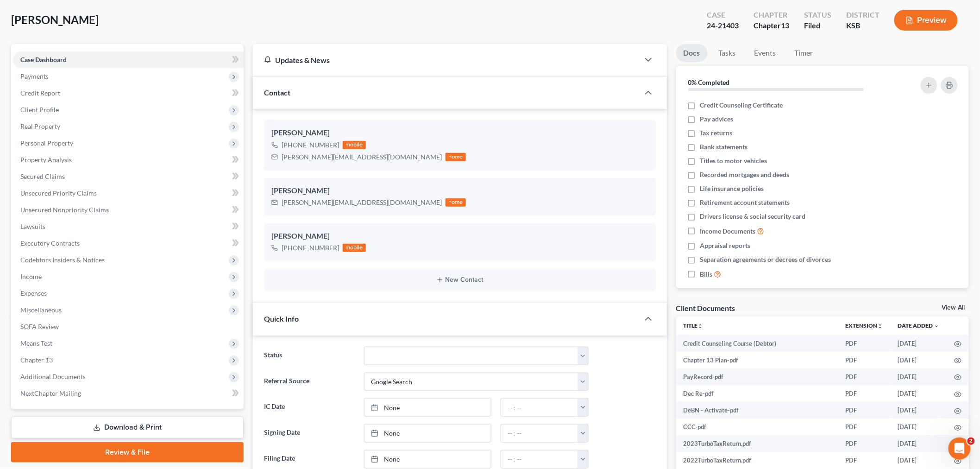 The width and height of the screenshot is (980, 469). I want to click on span: 2, so click(971, 441).